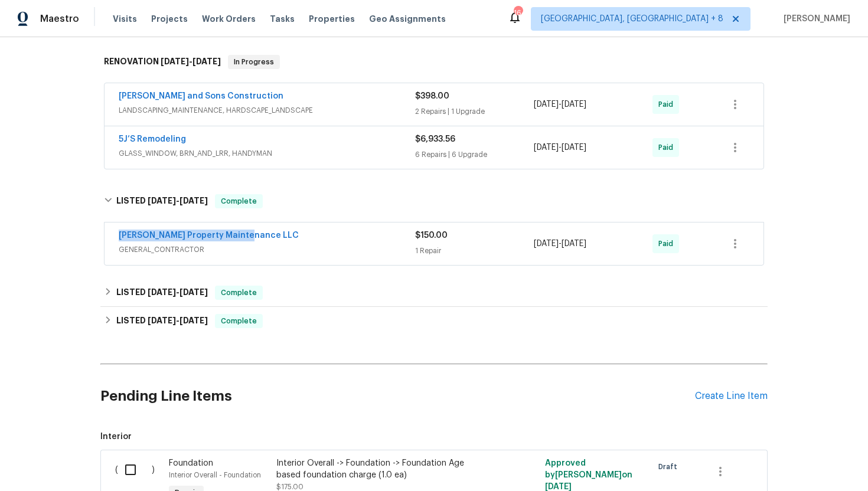 This screenshot has height=491, width=868. Describe the element at coordinates (267, 111) in the screenshot. I see `span: LANDSCAPING_MAINTENANCE, HARDSCAPE_LANDSCAPE` at that location.